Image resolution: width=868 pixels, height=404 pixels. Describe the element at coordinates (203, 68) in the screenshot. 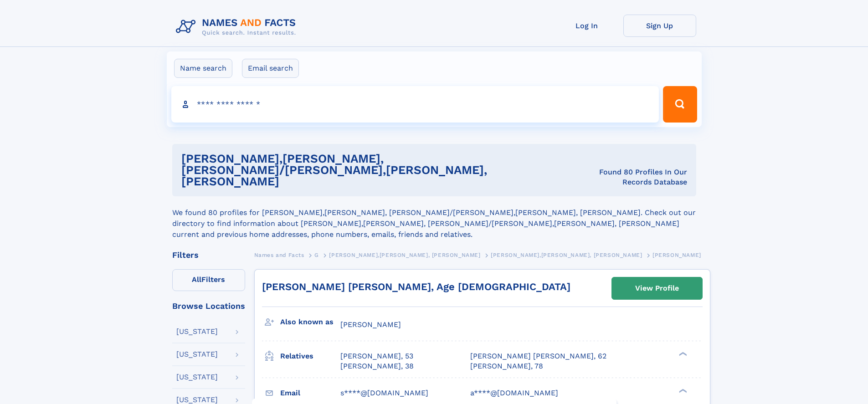

I see `label: Name search` at that location.